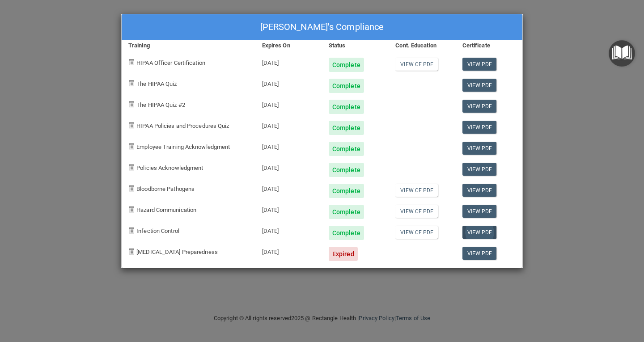 This screenshot has height=342, width=644. Describe the element at coordinates (170, 168) in the screenshot. I see `span: Policies Acknowledgment` at that location.